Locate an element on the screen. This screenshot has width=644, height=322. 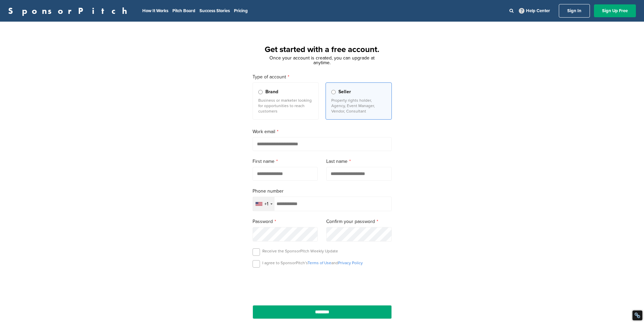
a: Sign In is located at coordinates (574, 11).